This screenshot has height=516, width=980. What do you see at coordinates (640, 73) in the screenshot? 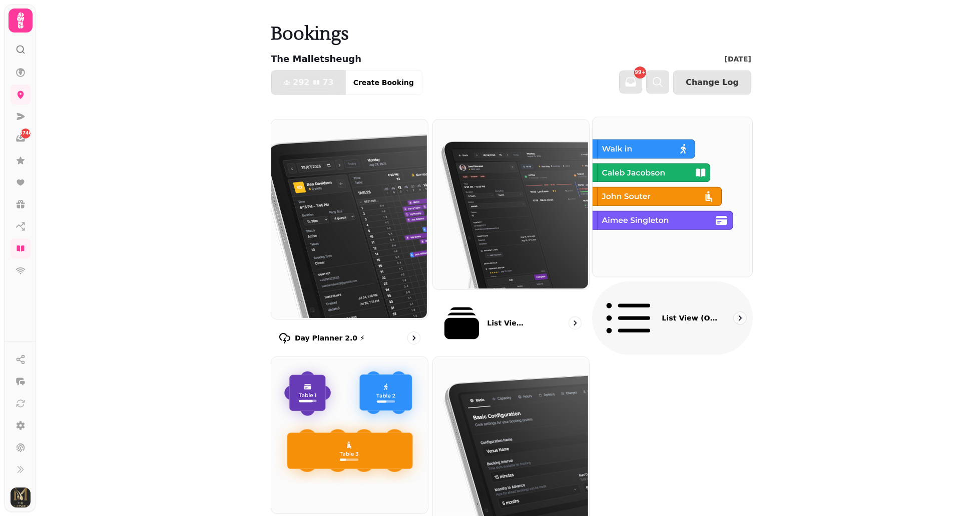
I see `span: 99+` at bounding box center [640, 73].